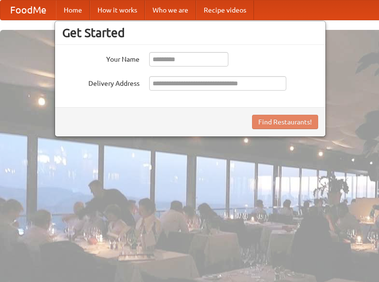 The height and width of the screenshot is (282, 379). I want to click on a: FoodMe, so click(28, 10).